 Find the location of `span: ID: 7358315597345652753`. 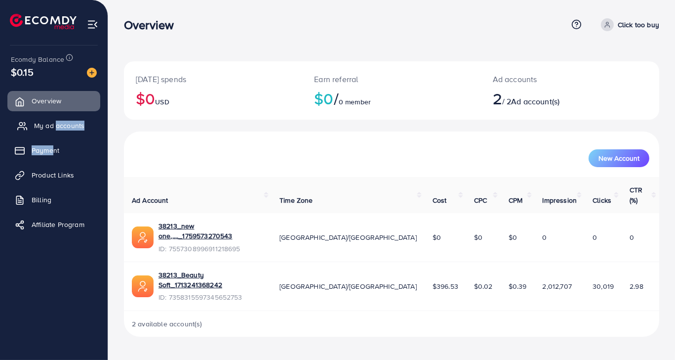

span: ID: 7358315597345652753 is located at coordinates (211, 297).